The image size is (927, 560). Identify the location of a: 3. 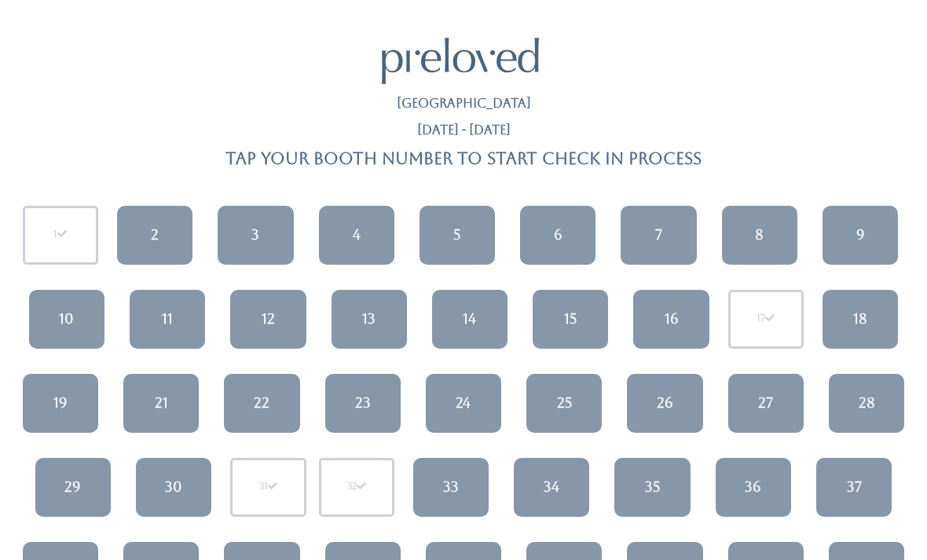
(255, 234).